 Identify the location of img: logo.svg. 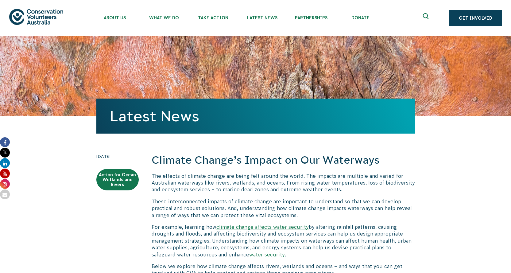
(36, 17).